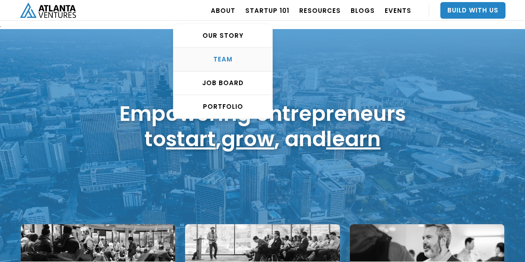  I want to click on a: learn, so click(353, 139).